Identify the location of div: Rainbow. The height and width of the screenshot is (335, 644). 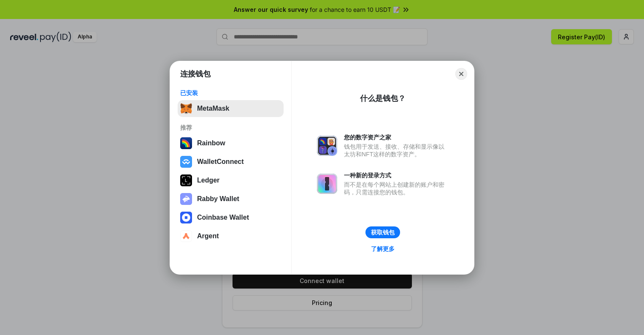
(211, 143).